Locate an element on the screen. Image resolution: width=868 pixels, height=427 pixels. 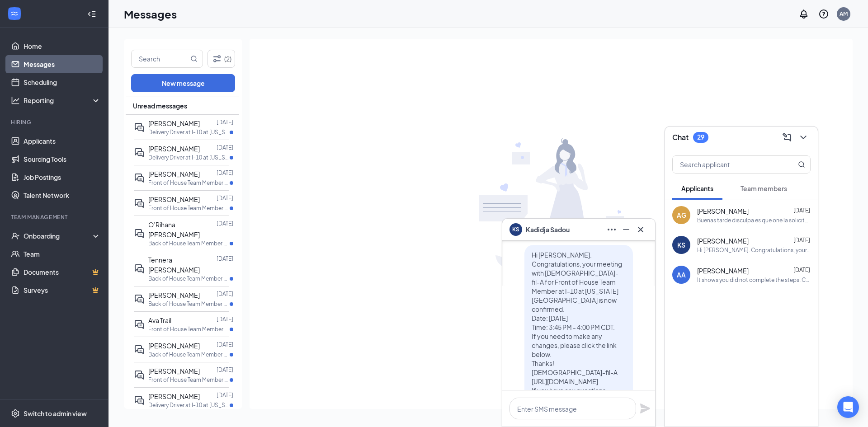
svg: WorkstreamLogo is located at coordinates (15, 13).